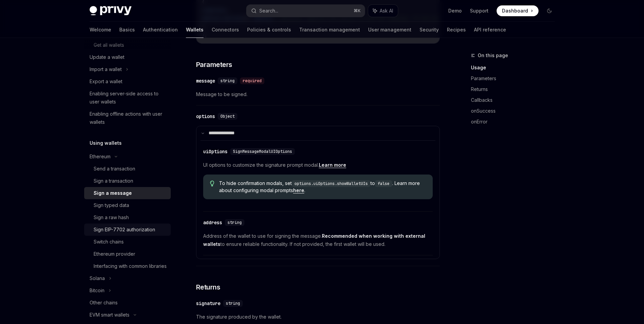  I want to click on span: Dashboard, so click(514, 10).